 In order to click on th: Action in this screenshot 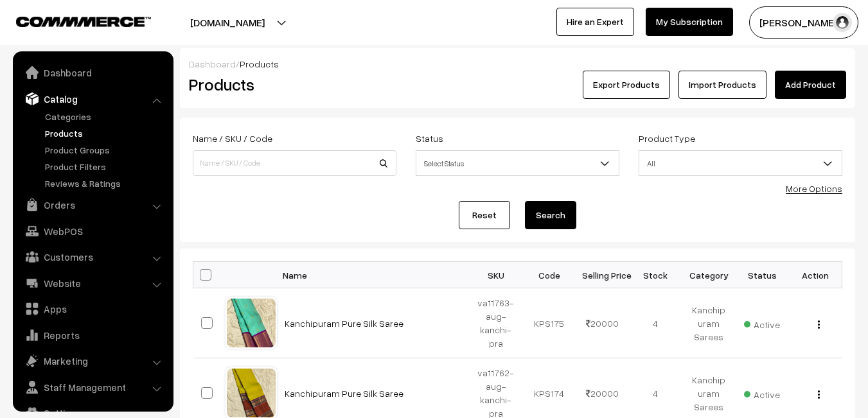, I will do `click(815, 275)`.